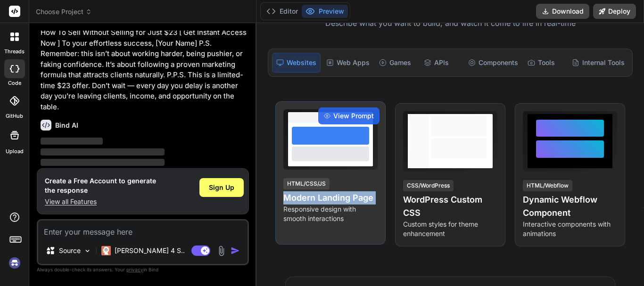  What do you see at coordinates (282, 12) in the screenshot?
I see `button: Editor` at bounding box center [282, 12].